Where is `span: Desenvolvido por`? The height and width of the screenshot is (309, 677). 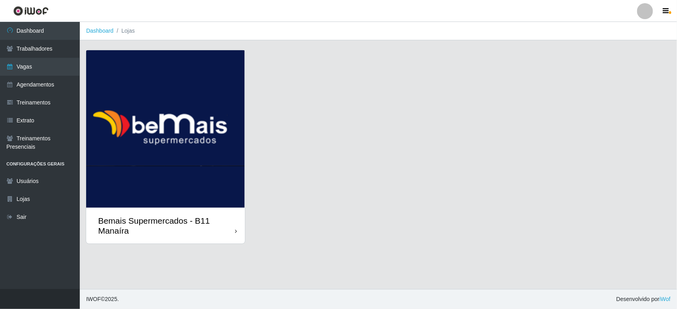 span: Desenvolvido por is located at coordinates (644, 299).